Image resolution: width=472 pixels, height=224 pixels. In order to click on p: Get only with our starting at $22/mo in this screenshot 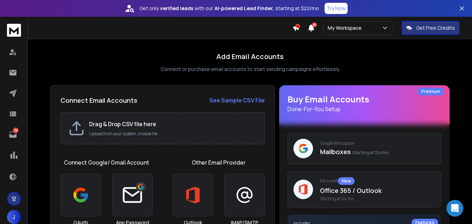, I will do `click(229, 8)`.